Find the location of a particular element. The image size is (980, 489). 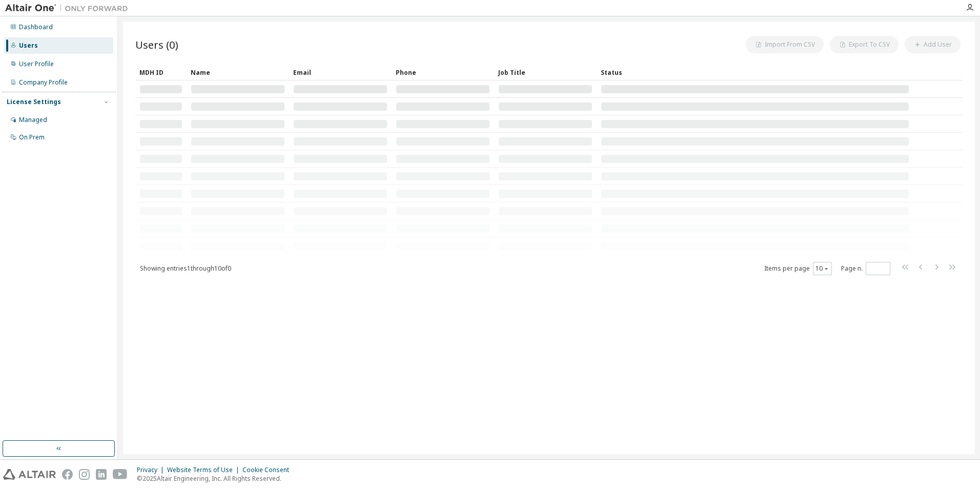

div: License Settings is located at coordinates (34, 102).